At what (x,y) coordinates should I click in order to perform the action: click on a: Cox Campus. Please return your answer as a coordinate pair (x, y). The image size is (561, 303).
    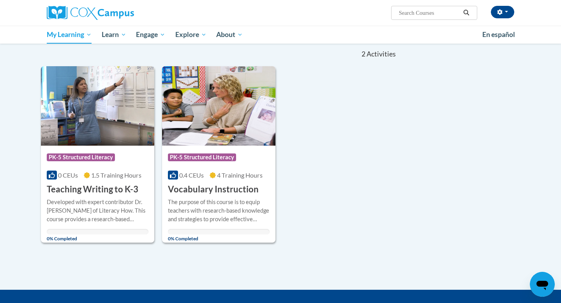
    Looking at the image, I should click on (121, 13).